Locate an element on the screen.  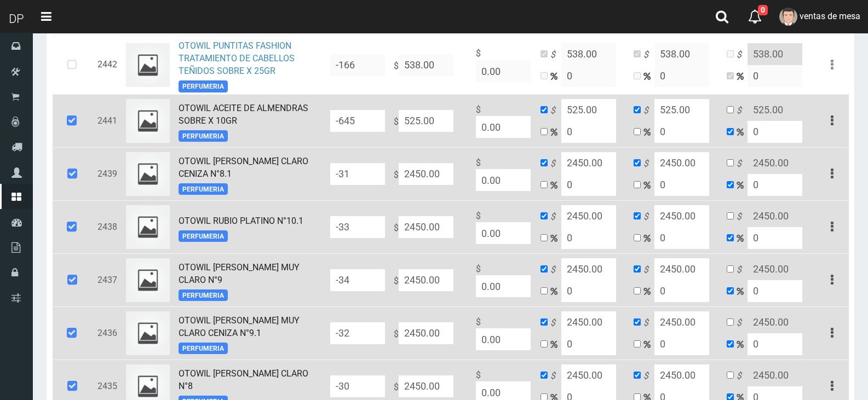
span: 0 is located at coordinates (762, 10).